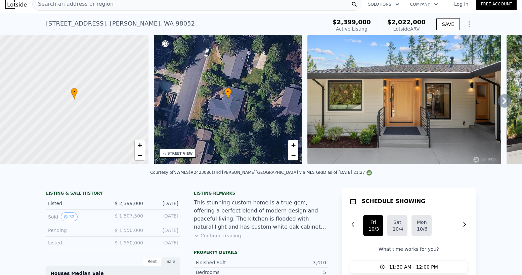 The width and height of the screenshot is (522, 275). What do you see at coordinates (261, 215) in the screenshot?
I see `div: This stunning custom home is a true gem, offering a perfect blend of modern design and peaceful l...` at bounding box center [261, 215].